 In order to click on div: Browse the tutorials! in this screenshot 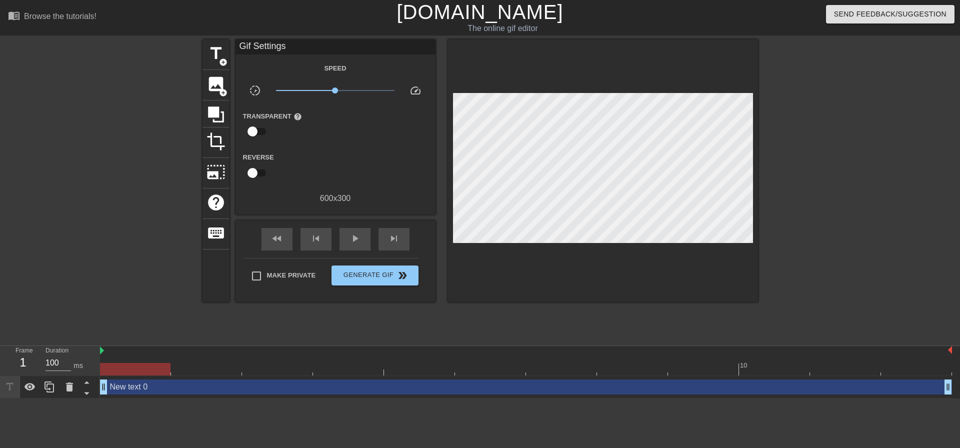, I will do `click(60, 16)`.